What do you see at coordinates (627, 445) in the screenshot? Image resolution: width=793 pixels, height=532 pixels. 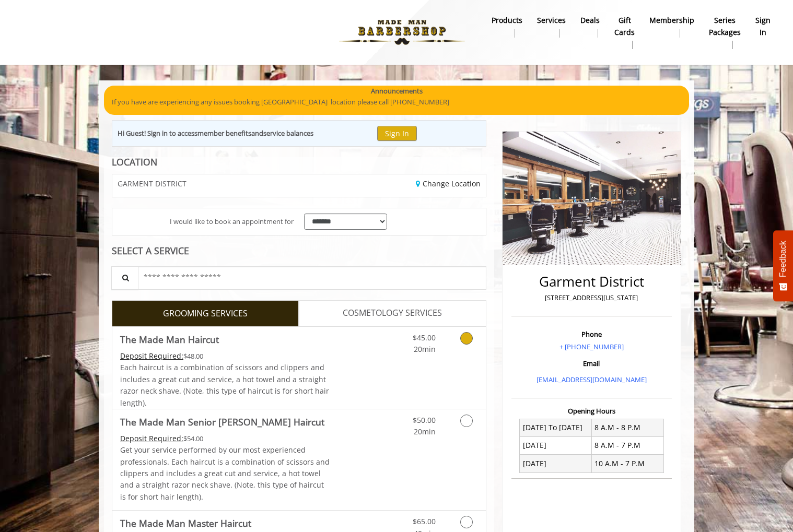 I see `td: 8 A.M - 7 P.M` at bounding box center [627, 445].